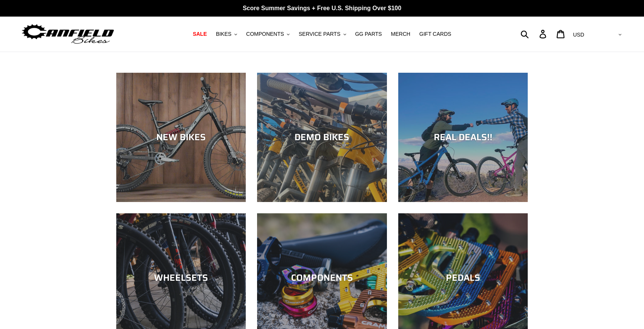  Describe the element at coordinates (224, 34) in the screenshot. I see `span: BIKES` at that location.